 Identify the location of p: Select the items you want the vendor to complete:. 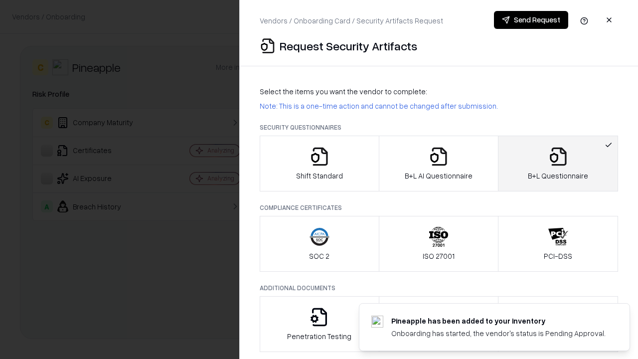
(439, 91).